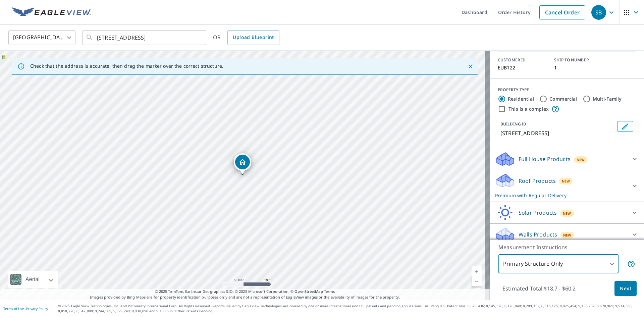  Describe the element at coordinates (245, 292) in the screenshot. I see `span: © 2025 TomTom, Earthstar Geographics SIO, © 2025 Microsoft Corporation, ©` at that location.